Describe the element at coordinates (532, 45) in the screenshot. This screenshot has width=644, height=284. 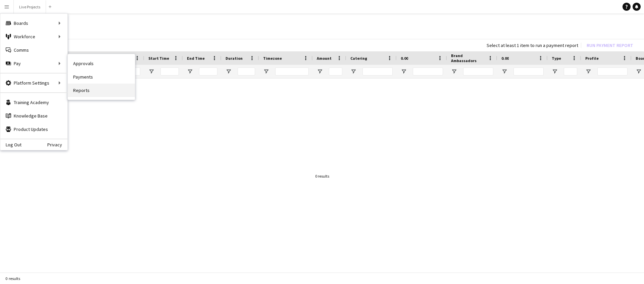
I see `div: Select at least 1 item to run a payment report` at that location.